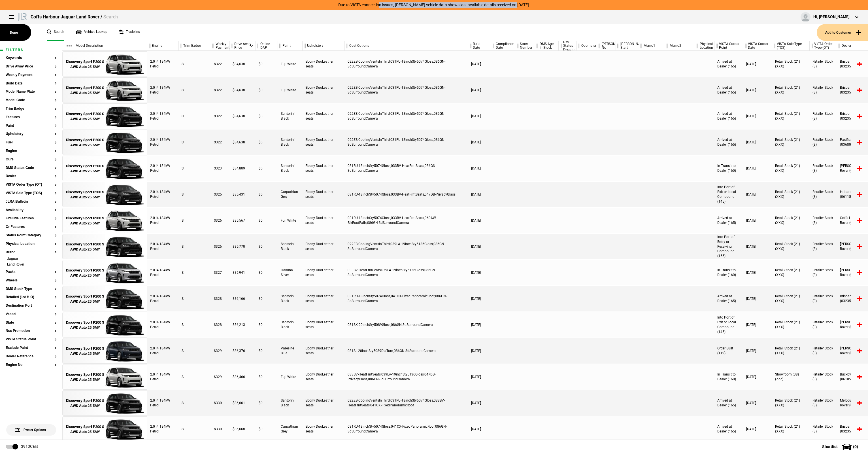  Describe the element at coordinates (31, 58) in the screenshot. I see `button: Keywords` at that location.